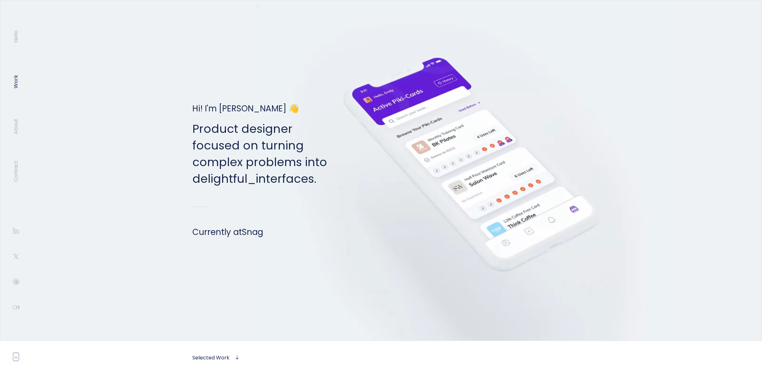 This screenshot has height=378, width=762. I want to click on a: Work, so click(16, 82).